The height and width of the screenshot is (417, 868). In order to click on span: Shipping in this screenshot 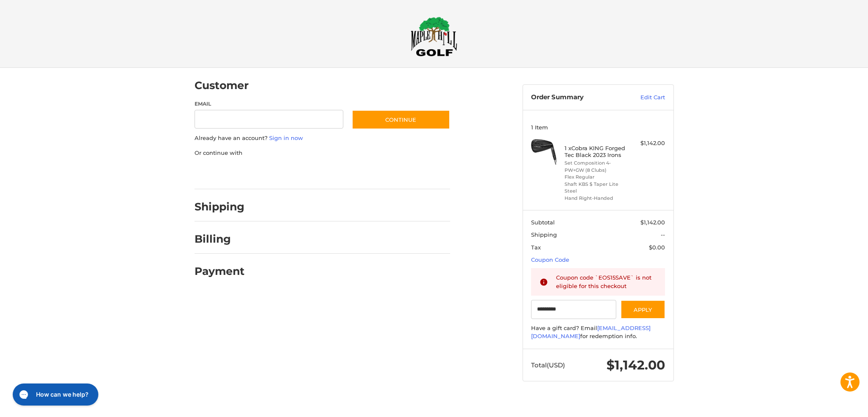, I will do `click(544, 235)`.